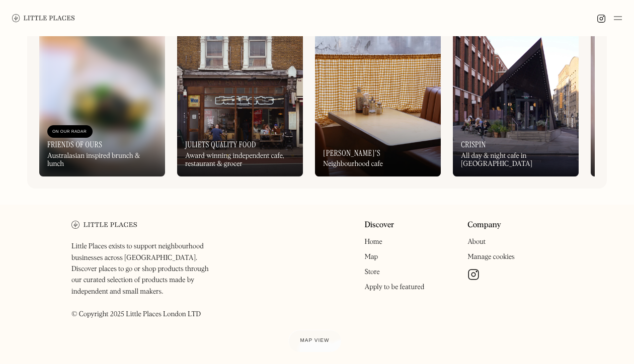 The image size is (634, 364). Describe the element at coordinates (371, 257) in the screenshot. I see `a: Map` at that location.